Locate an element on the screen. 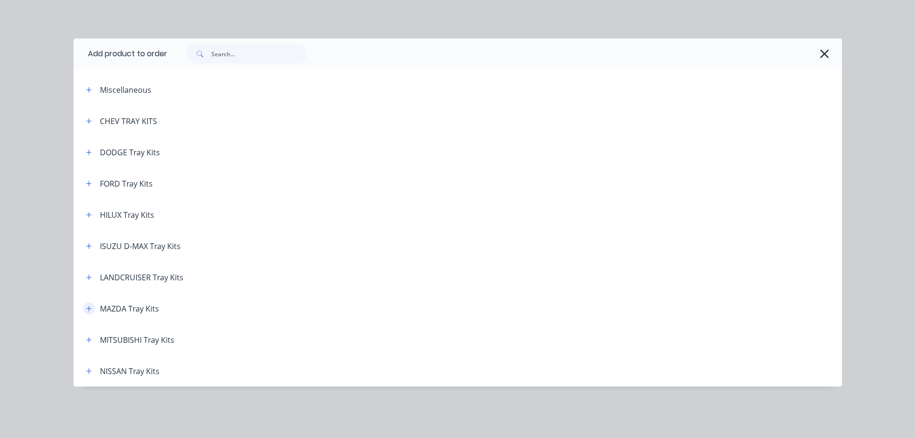  input: Search... is located at coordinates (259, 54).